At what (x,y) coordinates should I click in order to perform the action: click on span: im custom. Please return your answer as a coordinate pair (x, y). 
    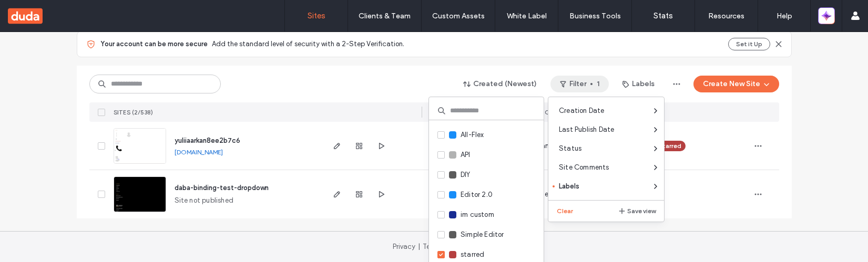
    Looking at the image, I should click on (477, 215).